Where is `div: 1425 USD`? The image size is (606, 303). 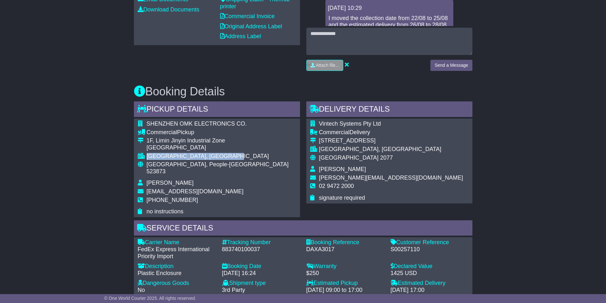 div: 1425 USD is located at coordinates (429, 274).